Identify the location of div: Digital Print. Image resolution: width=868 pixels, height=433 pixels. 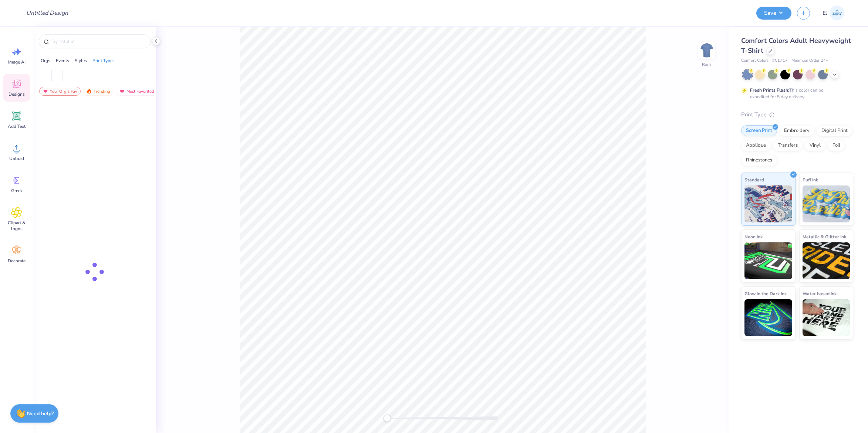
(834, 131).